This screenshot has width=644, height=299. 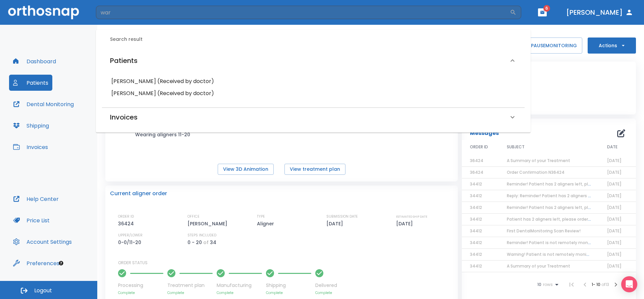 What do you see at coordinates (43, 291) in the screenshot?
I see `span: Logout` at bounding box center [43, 291].